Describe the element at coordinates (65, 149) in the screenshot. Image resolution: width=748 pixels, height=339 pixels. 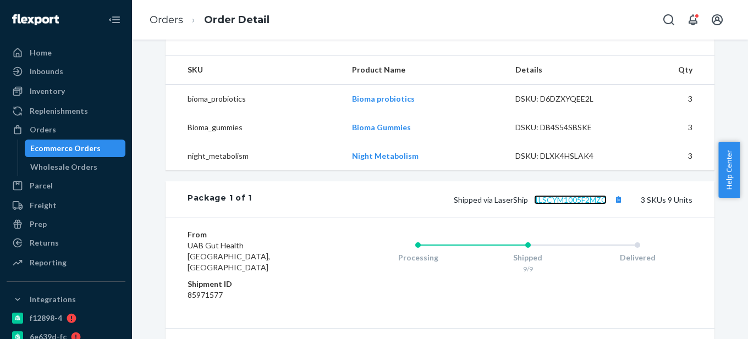
I see `div: Ecommerce Orders` at that location.